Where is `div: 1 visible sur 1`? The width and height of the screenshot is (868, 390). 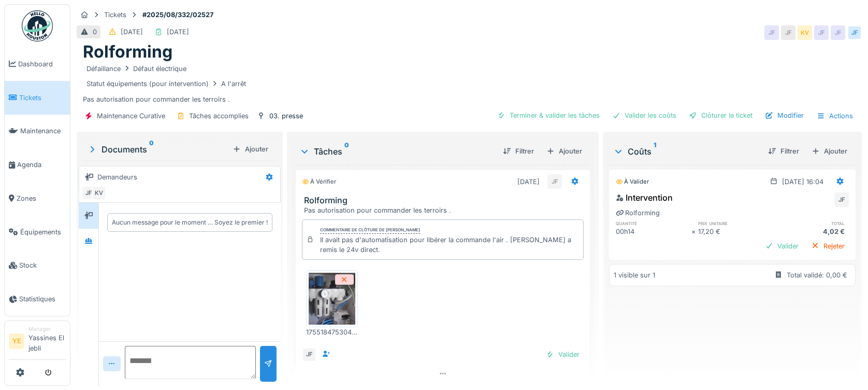 div: 1 visible sur 1 is located at coordinates (634, 275).